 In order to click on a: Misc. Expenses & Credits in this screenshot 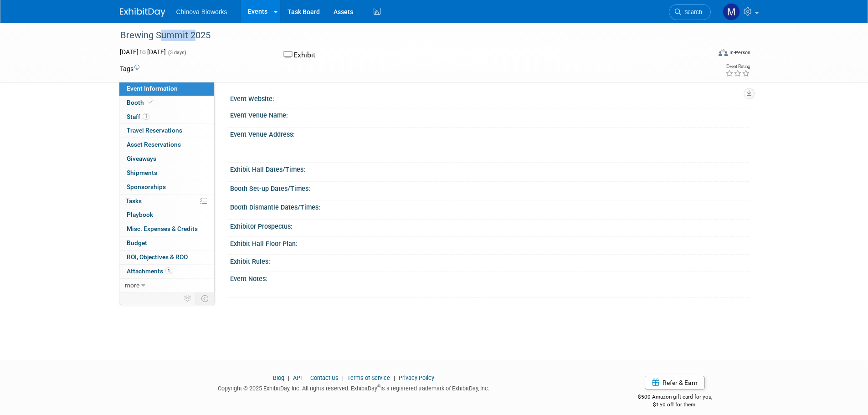, I will do `click(167, 229)`.